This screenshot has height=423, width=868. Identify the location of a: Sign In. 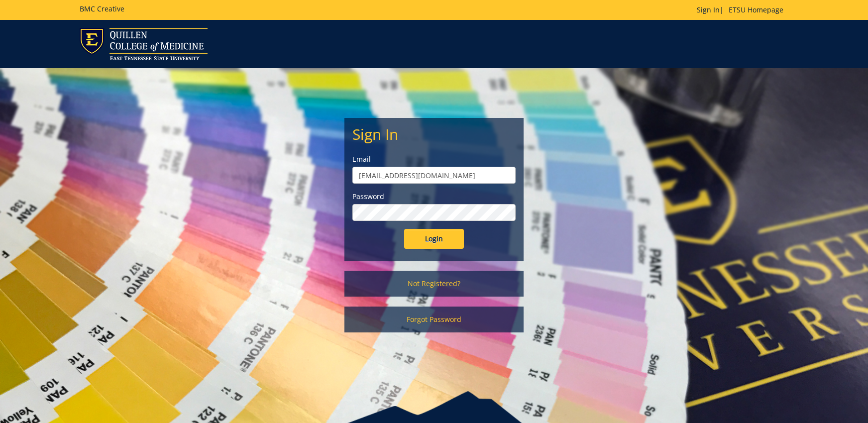
(708, 10).